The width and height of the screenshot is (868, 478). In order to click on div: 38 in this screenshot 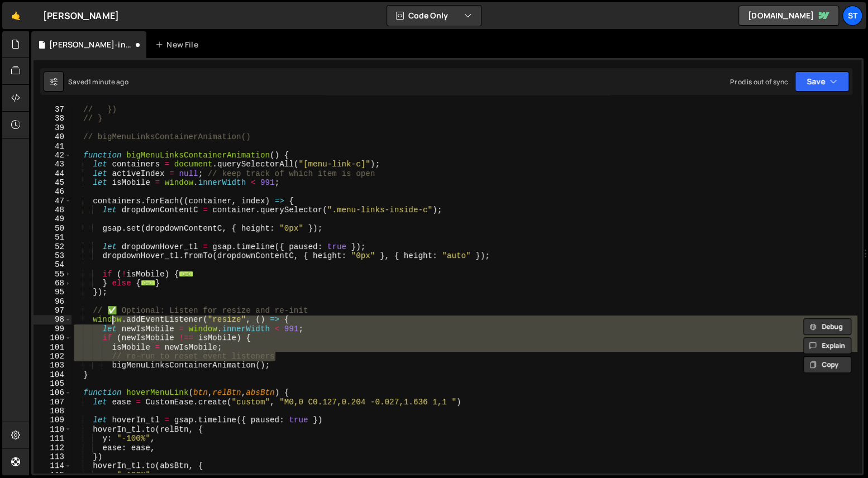, I will do `click(53, 118)`.